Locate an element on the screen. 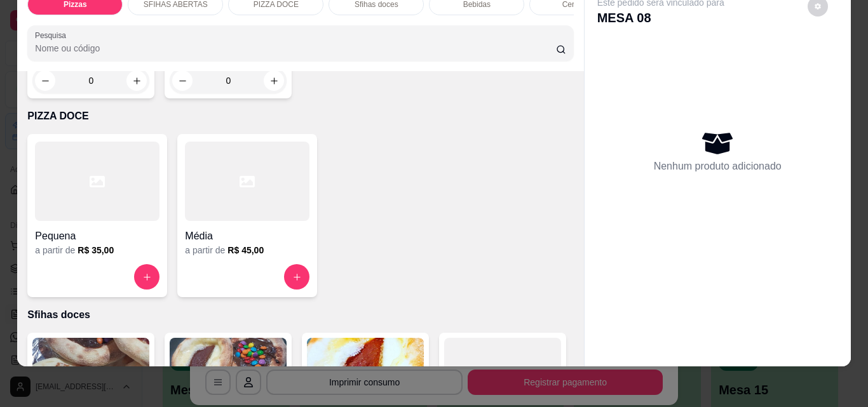 This screenshot has height=407, width=868. input: Pesquisa is located at coordinates (296, 48).